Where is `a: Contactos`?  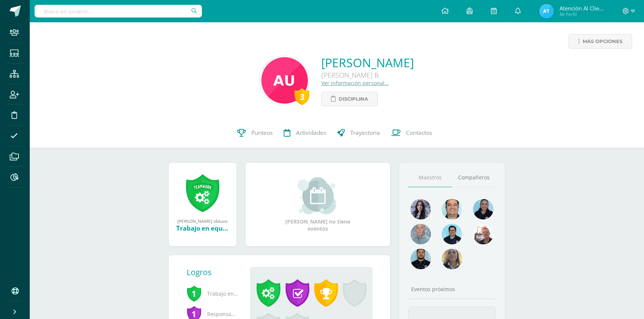
a: Contactos is located at coordinates (412, 133).